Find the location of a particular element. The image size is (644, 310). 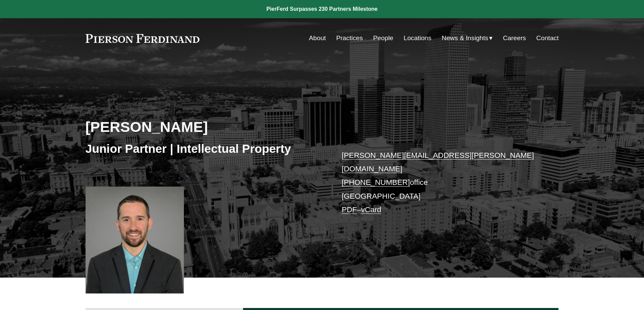

a: vCard is located at coordinates (371, 209).